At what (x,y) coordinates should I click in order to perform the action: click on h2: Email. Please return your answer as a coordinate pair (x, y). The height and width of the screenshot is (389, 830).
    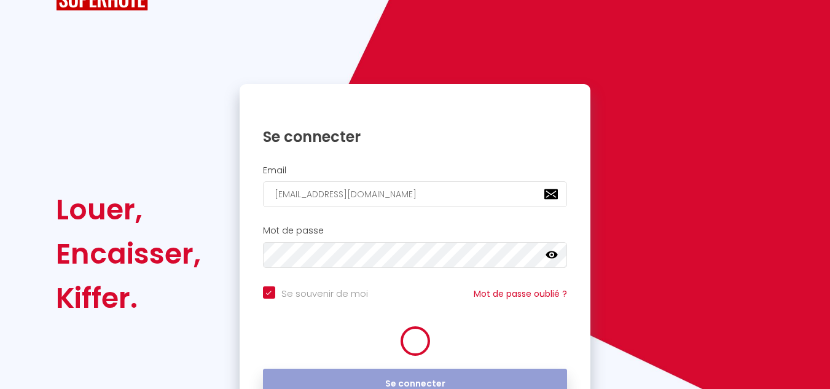
    Looking at the image, I should click on (415, 170).